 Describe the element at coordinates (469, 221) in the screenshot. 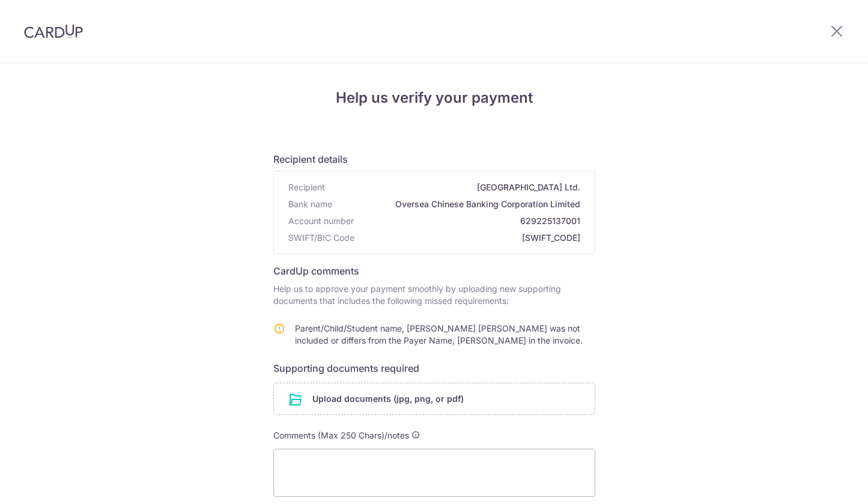

I see `span: 629225137001` at that location.